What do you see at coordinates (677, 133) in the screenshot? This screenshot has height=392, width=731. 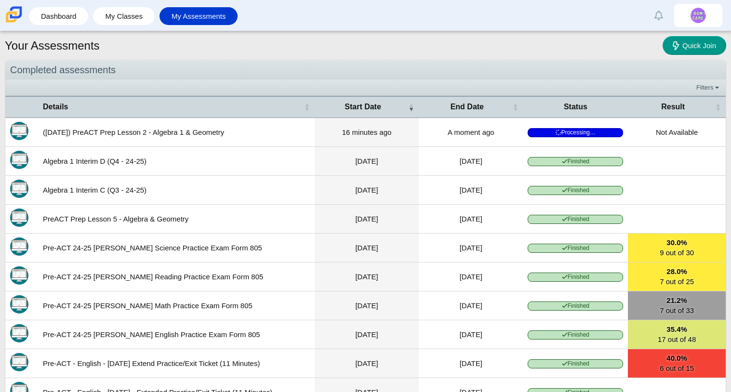 I see `td: Not Available` at bounding box center [677, 133].